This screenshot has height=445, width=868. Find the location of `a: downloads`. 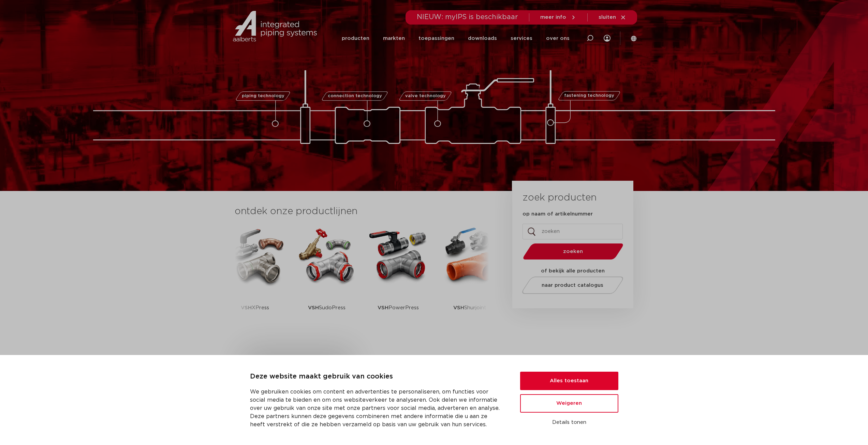

a: downloads is located at coordinates (482, 38).